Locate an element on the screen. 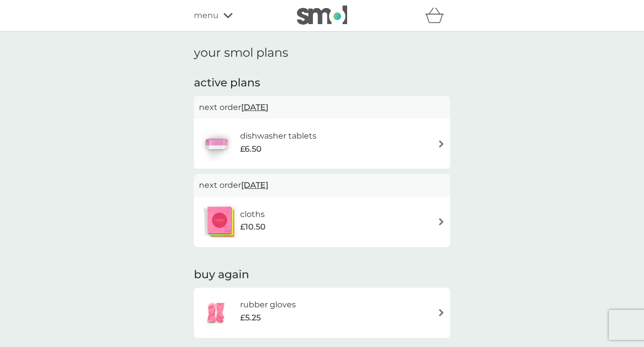 The height and width of the screenshot is (347, 644). img: smol is located at coordinates (322, 15).